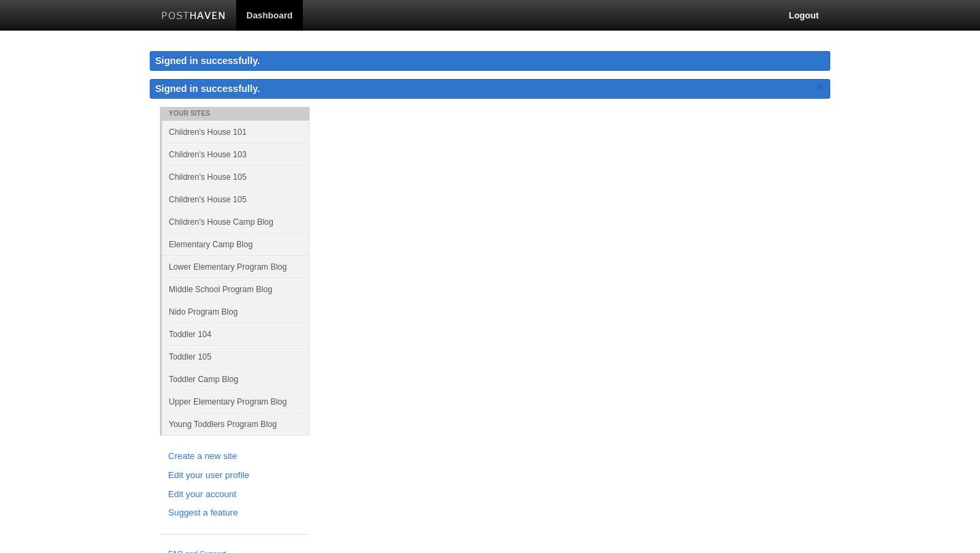 Image resolution: width=980 pixels, height=553 pixels. What do you see at coordinates (234, 456) in the screenshot?
I see `a: Create a new site` at bounding box center [234, 456].